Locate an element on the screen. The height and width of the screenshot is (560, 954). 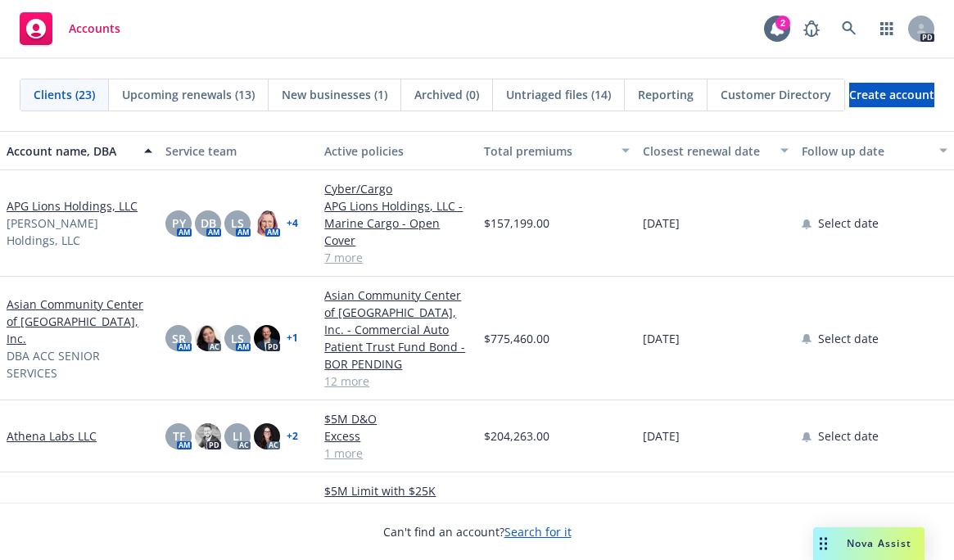
span: Accounts is located at coordinates (94, 29).